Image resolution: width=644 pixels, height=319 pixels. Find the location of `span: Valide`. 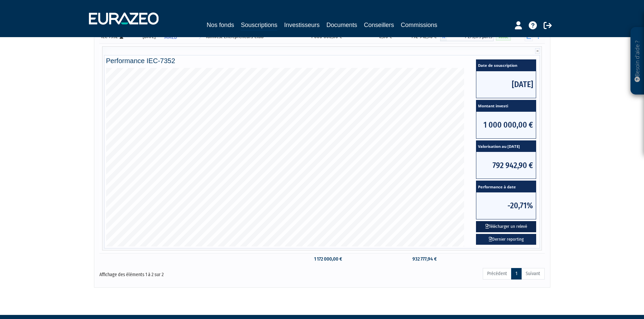

span: Valide is located at coordinates (503, 37).